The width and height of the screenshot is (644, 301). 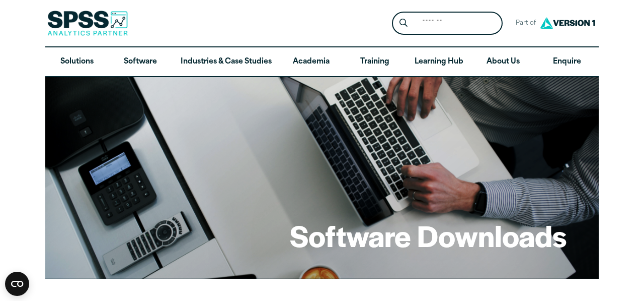 I want to click on a: Software, so click(x=141, y=62).